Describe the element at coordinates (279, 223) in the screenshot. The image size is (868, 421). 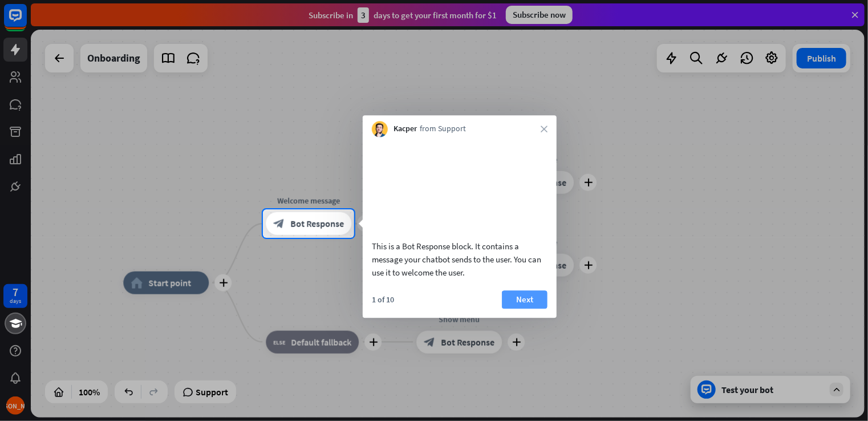
I see `i: block_bot_response` at that location.